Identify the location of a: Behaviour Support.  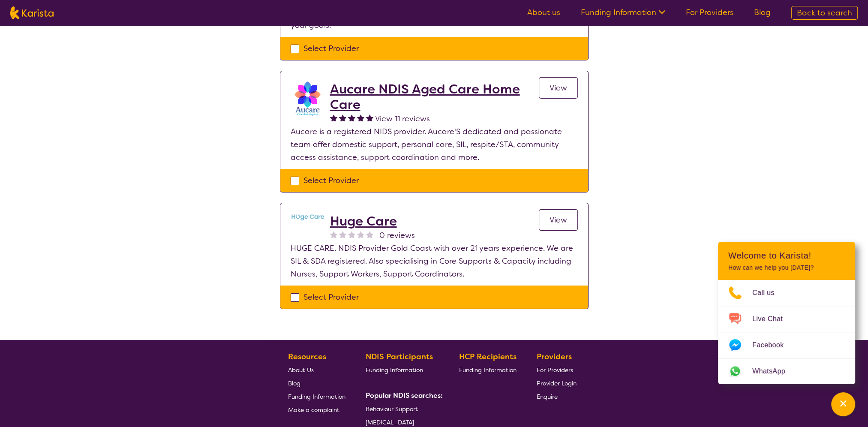
(402, 409).